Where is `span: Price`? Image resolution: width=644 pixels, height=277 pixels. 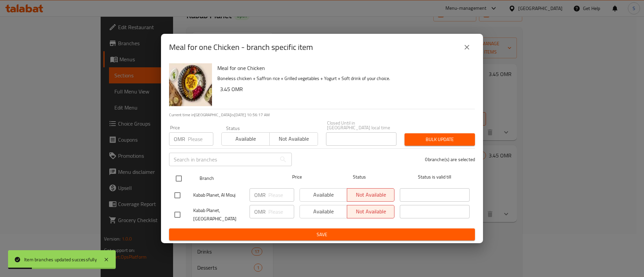 span: Price is located at coordinates (297, 177).